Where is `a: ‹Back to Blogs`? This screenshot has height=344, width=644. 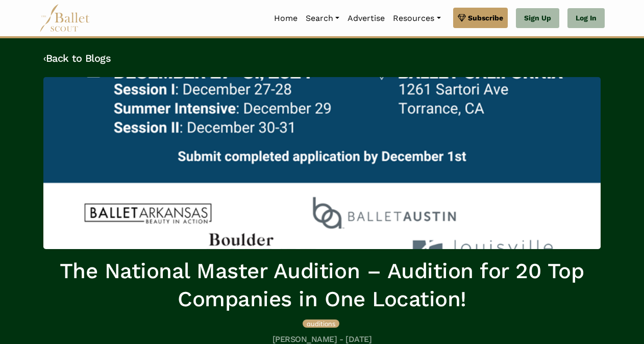 a: ‹Back to Blogs is located at coordinates (77, 58).